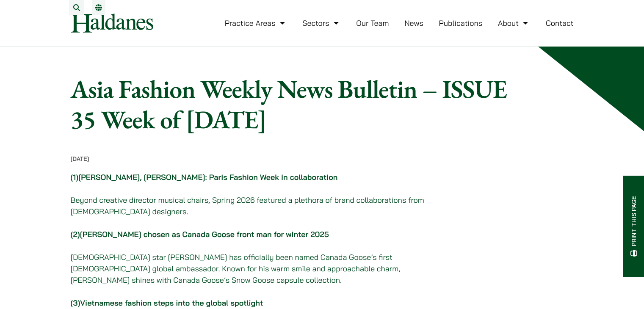 This screenshot has width=644, height=309. I want to click on strong: (3), so click(167, 303).